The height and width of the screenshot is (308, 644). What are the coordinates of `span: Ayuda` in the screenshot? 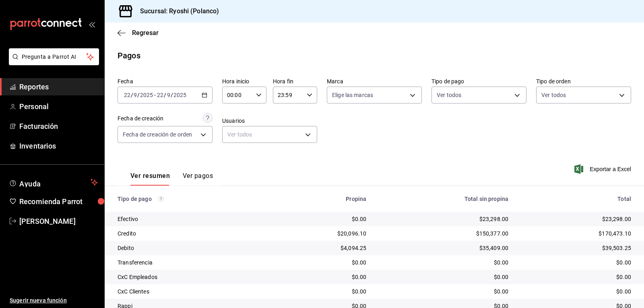 It's located at (53, 182).